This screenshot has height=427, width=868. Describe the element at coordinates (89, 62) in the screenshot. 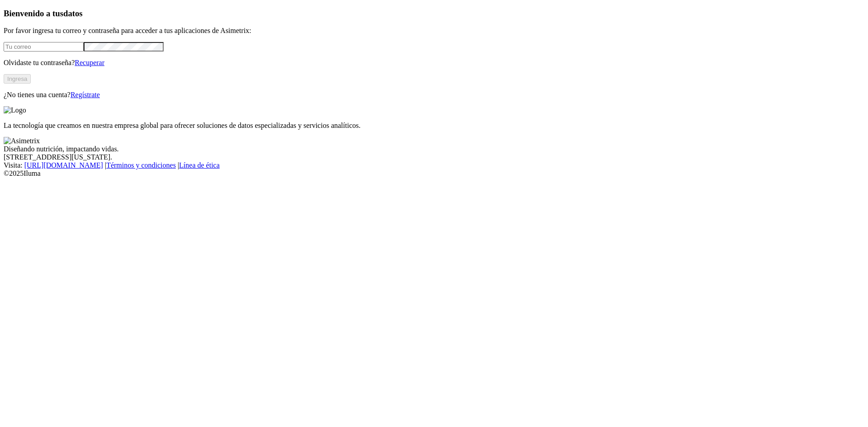

I see `a: Recuperar` at that location.